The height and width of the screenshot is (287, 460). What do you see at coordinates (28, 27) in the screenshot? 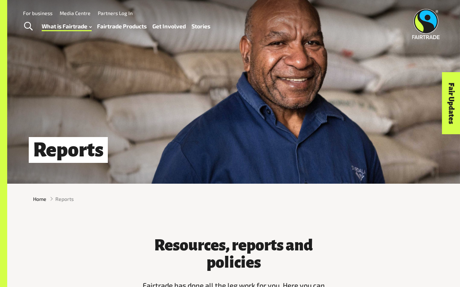
I see `a: Toggle Search` at bounding box center [28, 27].